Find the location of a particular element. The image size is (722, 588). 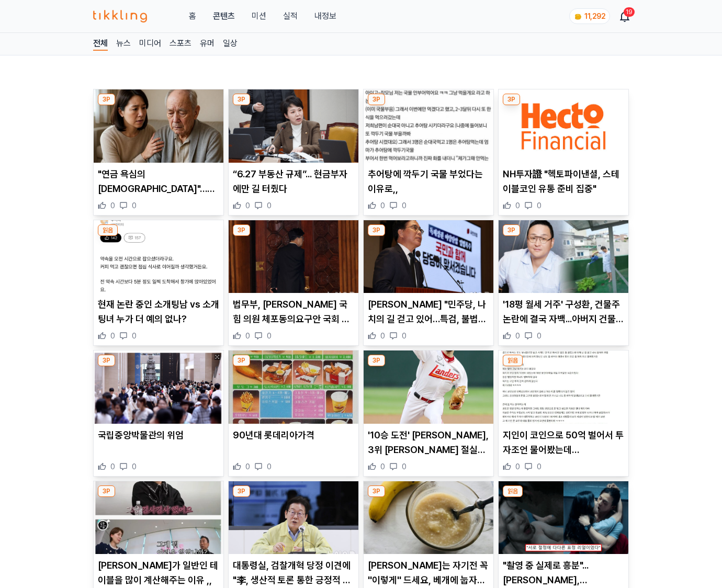

img: "연금 욕심의 대가"…알고 보니 나는 '6번째 아내'였다 is located at coordinates (159, 126).